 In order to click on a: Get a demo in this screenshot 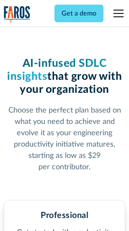, I will do `click(79, 13)`.